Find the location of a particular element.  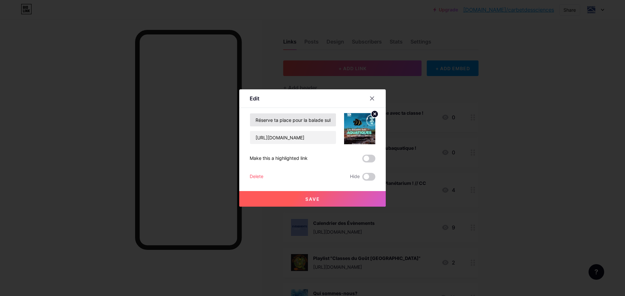

div: Edit is located at coordinates (255, 99).